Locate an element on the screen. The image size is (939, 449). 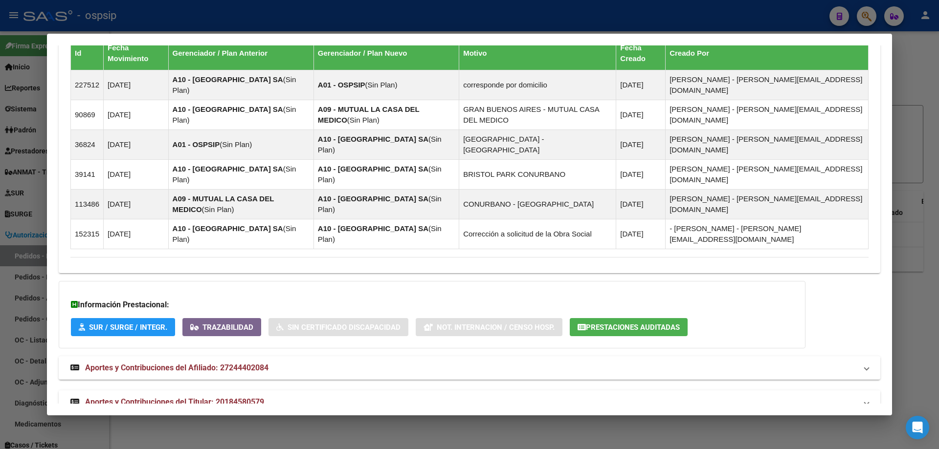
h3: Información Prestacional: is located at coordinates (432, 305).